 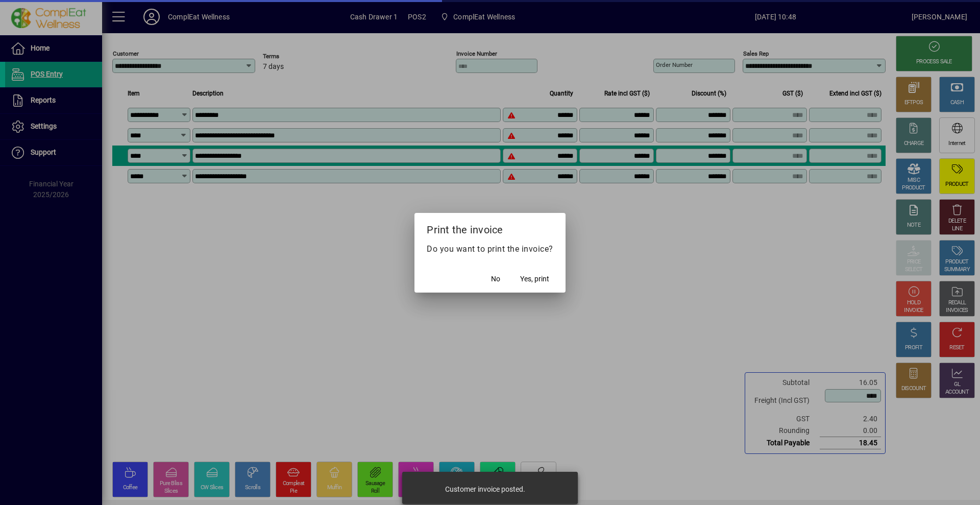 What do you see at coordinates (485, 489) in the screenshot?
I see `div: Customer invoice posted.` at bounding box center [485, 489].